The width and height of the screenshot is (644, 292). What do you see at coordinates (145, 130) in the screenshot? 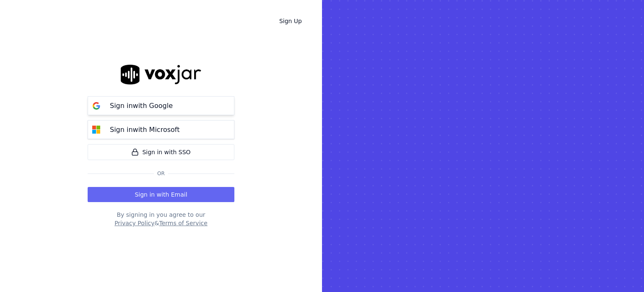
I see `p: Sign in with Microsoft` at bounding box center [145, 130].